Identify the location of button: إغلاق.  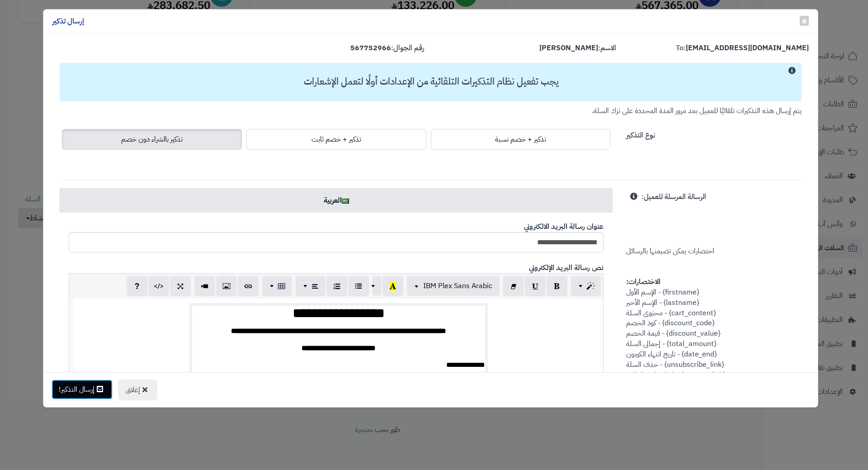
(137, 390).